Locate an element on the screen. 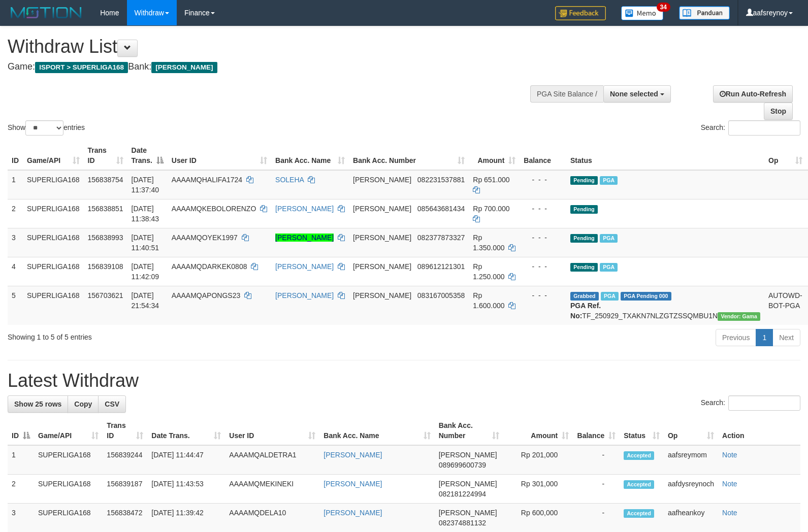 The height and width of the screenshot is (532, 808). span: ISPORT > SUPERLIGA168 is located at coordinates (81, 68).